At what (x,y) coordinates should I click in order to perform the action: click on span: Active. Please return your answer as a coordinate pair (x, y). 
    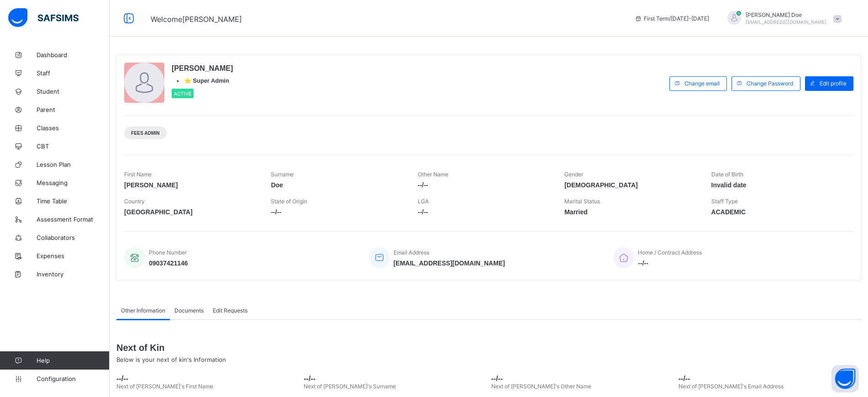
    Looking at the image, I should click on (183, 94).